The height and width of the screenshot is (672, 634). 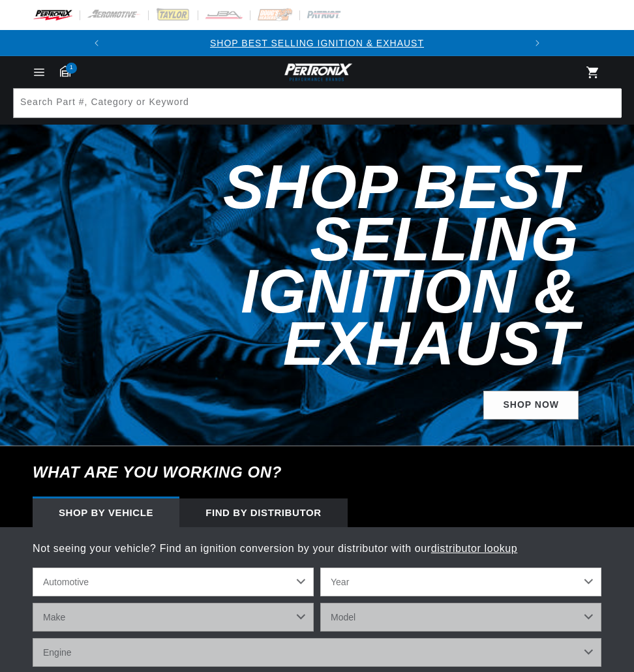 I want to click on input: Search Part #, Category or Keyword, so click(x=317, y=103).